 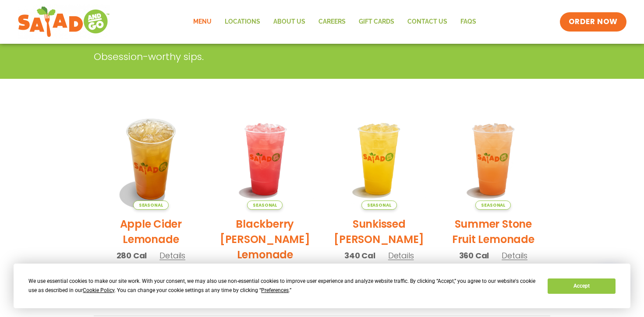 I want to click on img: Product photo for Summer Stone Fruit Lemonade, so click(x=494, y=159).